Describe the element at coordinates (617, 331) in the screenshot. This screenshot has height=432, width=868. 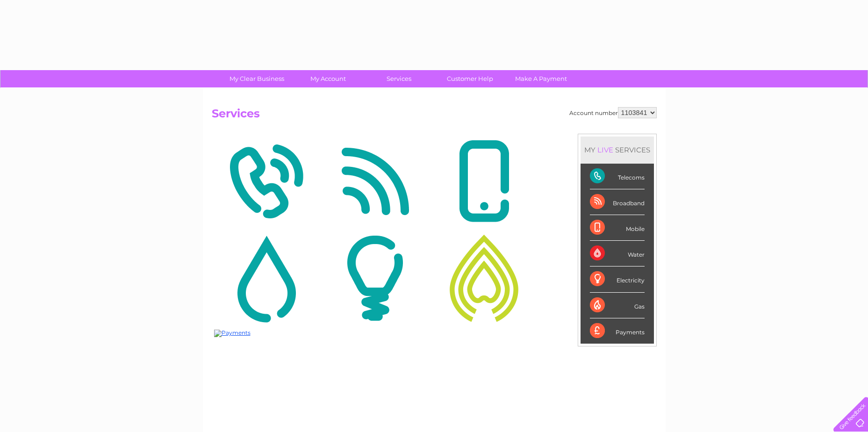
I see `div: Payments` at that location.